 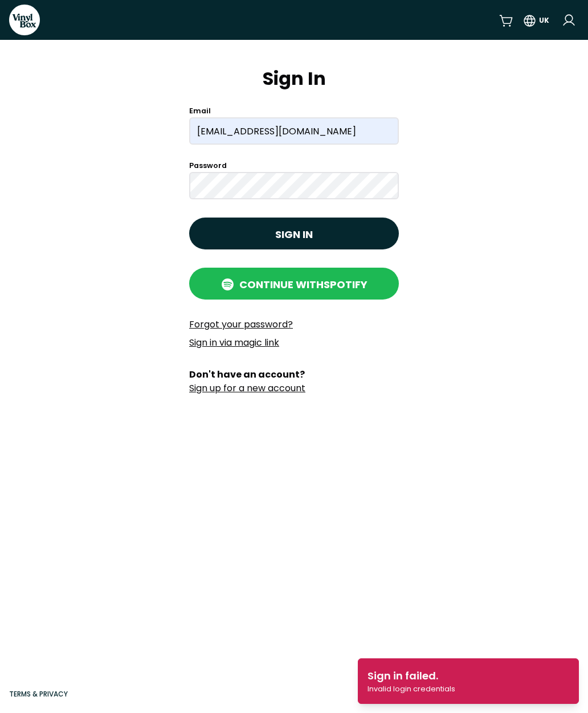 What do you see at coordinates (411, 676) in the screenshot?
I see `div: Sign in failed.` at bounding box center [411, 676].